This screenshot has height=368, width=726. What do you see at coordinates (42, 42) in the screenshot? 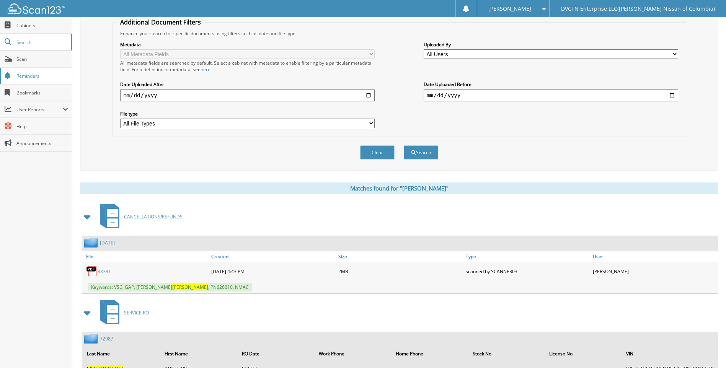
I see `span: Search` at bounding box center [42, 42].